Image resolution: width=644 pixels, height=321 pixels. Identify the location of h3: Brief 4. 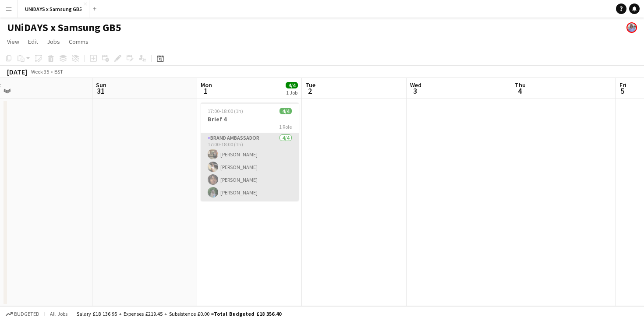
(250, 119).